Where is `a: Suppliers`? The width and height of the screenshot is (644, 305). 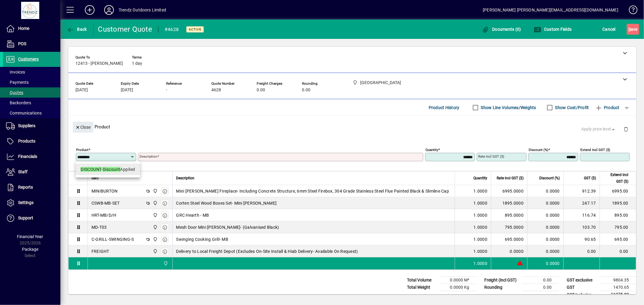 a: Suppliers is located at coordinates (31, 126).